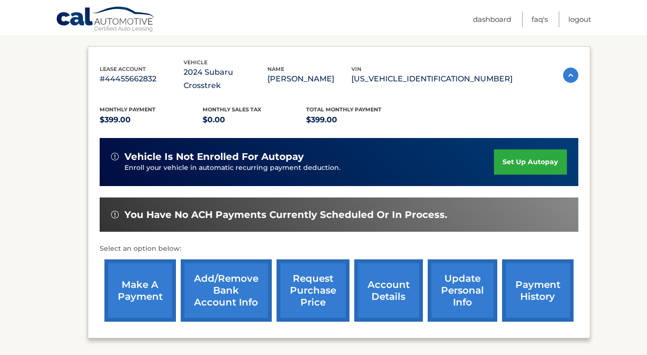 The width and height of the screenshot is (647, 355). Describe the element at coordinates (195, 62) in the screenshot. I see `span: vehicle` at that location.